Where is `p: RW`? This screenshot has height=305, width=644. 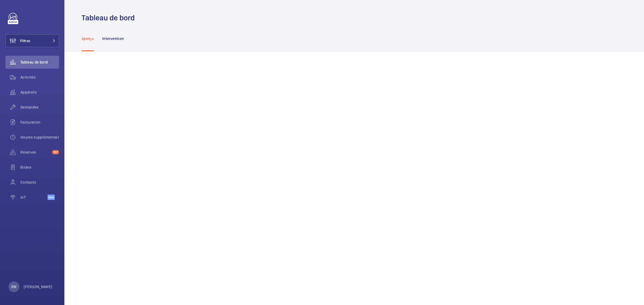 p: RW is located at coordinates (14, 287).